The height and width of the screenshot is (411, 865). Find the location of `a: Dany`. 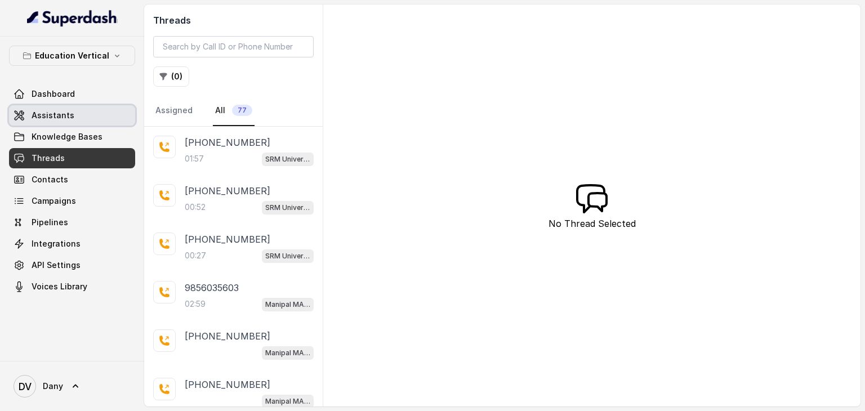

a: Dany is located at coordinates (72, 386).